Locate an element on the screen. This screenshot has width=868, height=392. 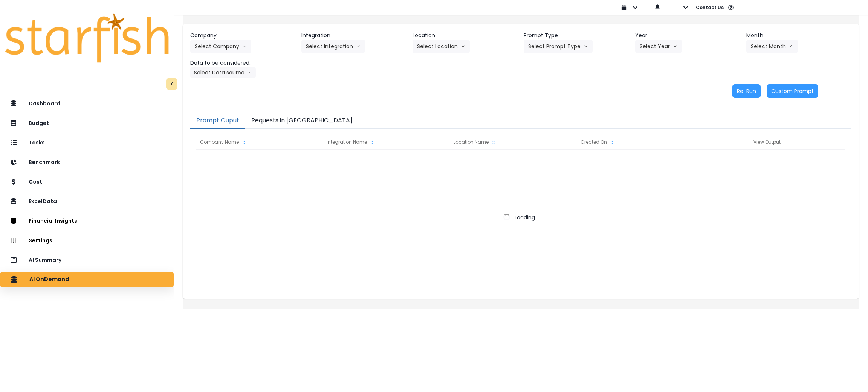
button: Prompt Ouput is located at coordinates (218, 121).